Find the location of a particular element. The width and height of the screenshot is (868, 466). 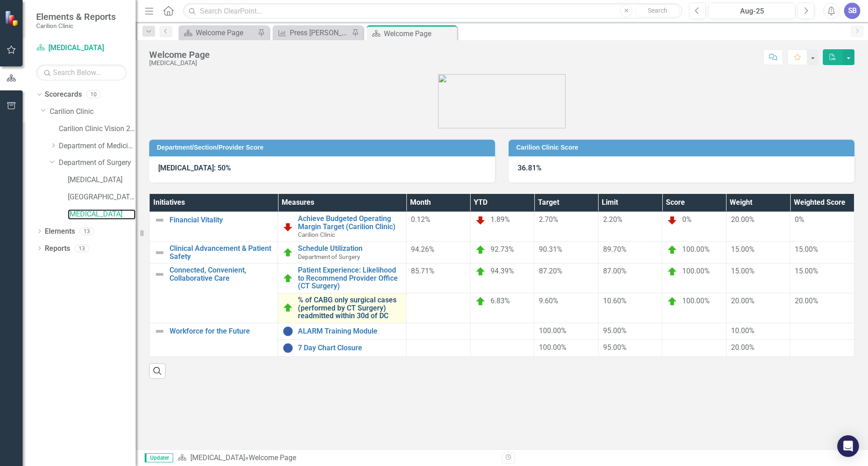

a: Department of Surgery is located at coordinates (97, 163).